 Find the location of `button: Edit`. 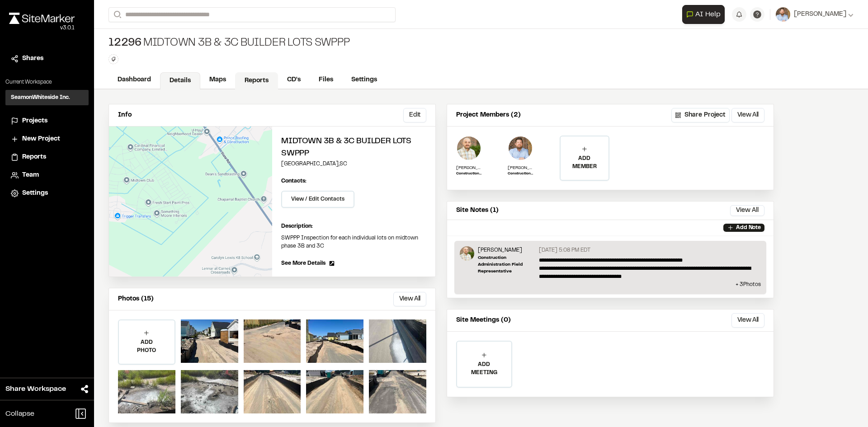

button: Edit is located at coordinates (414, 115).